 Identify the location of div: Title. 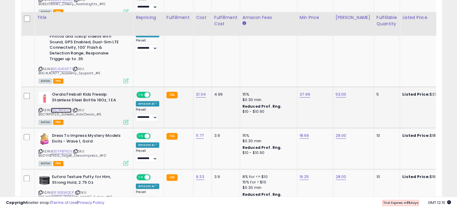
(84, 17).